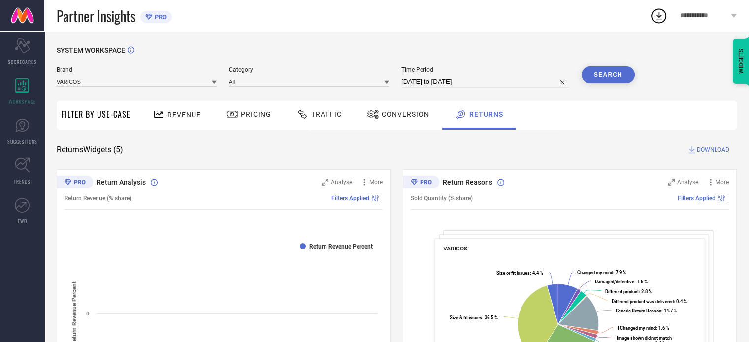  Describe the element at coordinates (184, 115) in the screenshot. I see `span: Revenue` at that location.